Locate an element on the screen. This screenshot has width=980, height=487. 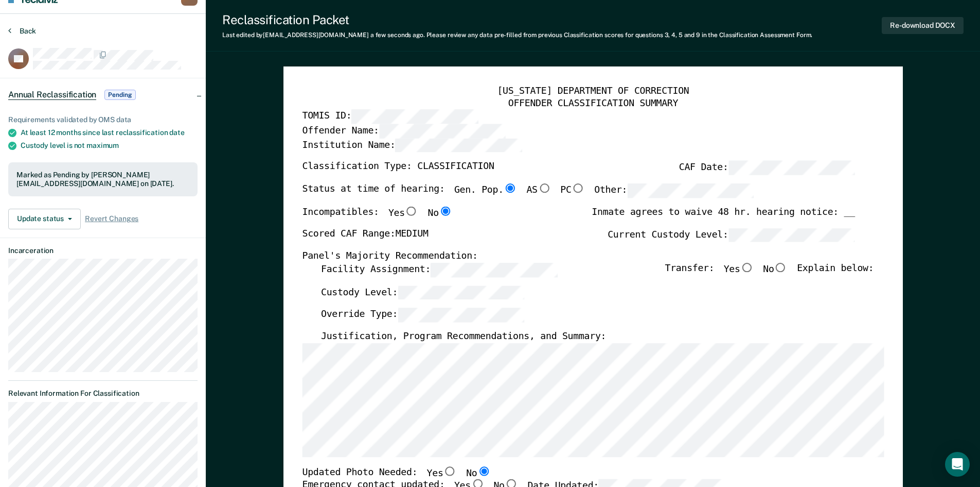
div: Open Intercom Messenger is located at coordinates (958, 464).